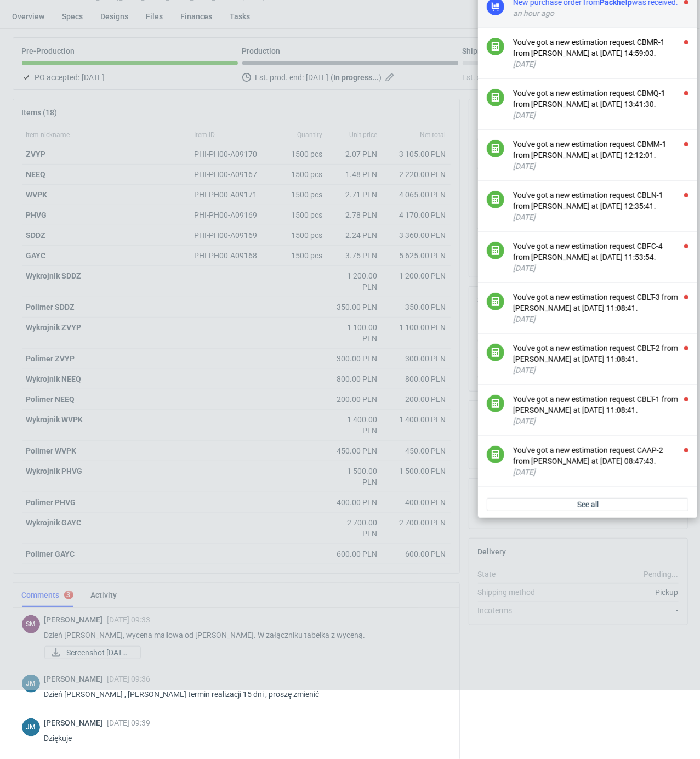 The height and width of the screenshot is (759, 700). Describe the element at coordinates (600, 13) in the screenshot. I see `div: an hour ago` at that location.